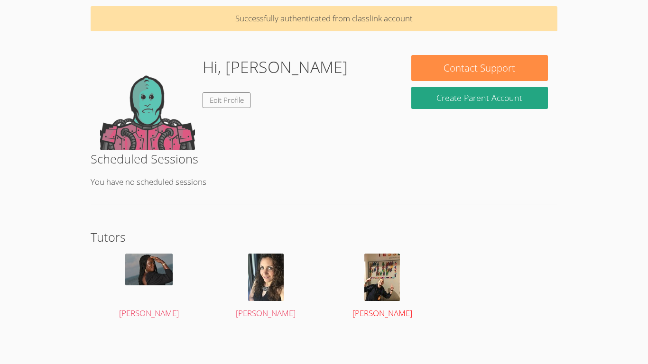 This screenshot has width=648, height=364. Describe the element at coordinates (324, 18) in the screenshot. I see `p: Successfully authenticated from classlink account` at that location.